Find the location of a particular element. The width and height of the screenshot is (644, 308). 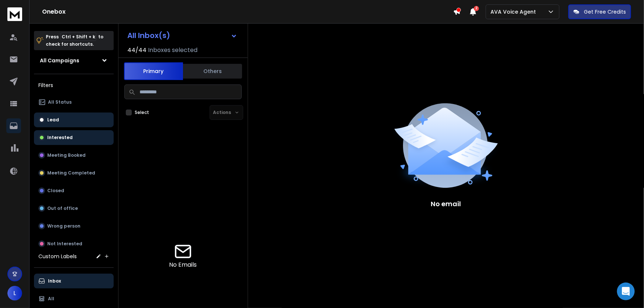

p: No email is located at coordinates (446, 204).